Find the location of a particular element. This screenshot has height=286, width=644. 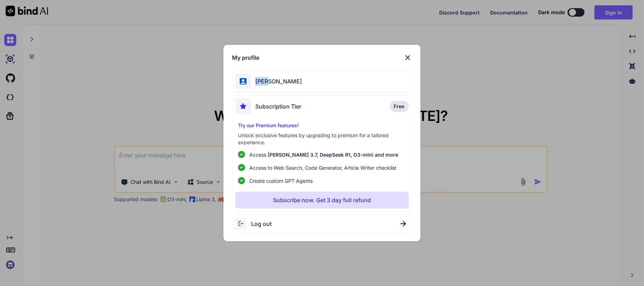

span: Subscription Tier is located at coordinates (279, 106).